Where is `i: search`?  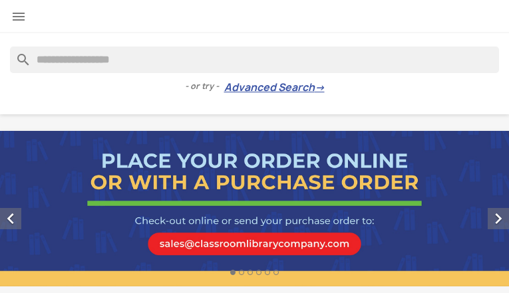
i: search is located at coordinates (18, 55).